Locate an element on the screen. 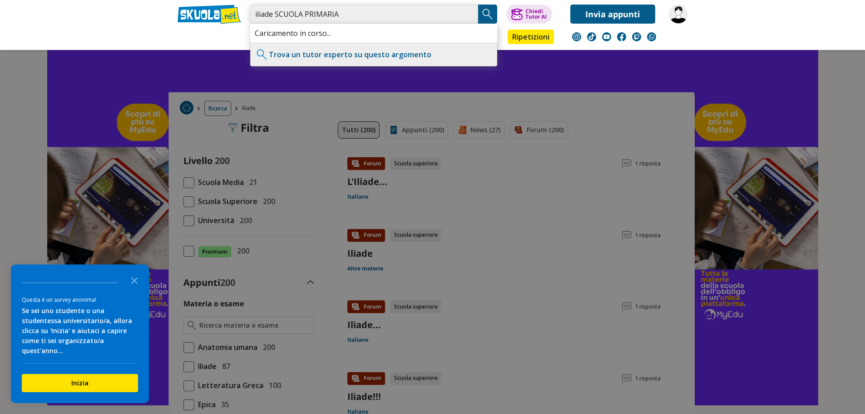  img: facebook is located at coordinates (622, 37).